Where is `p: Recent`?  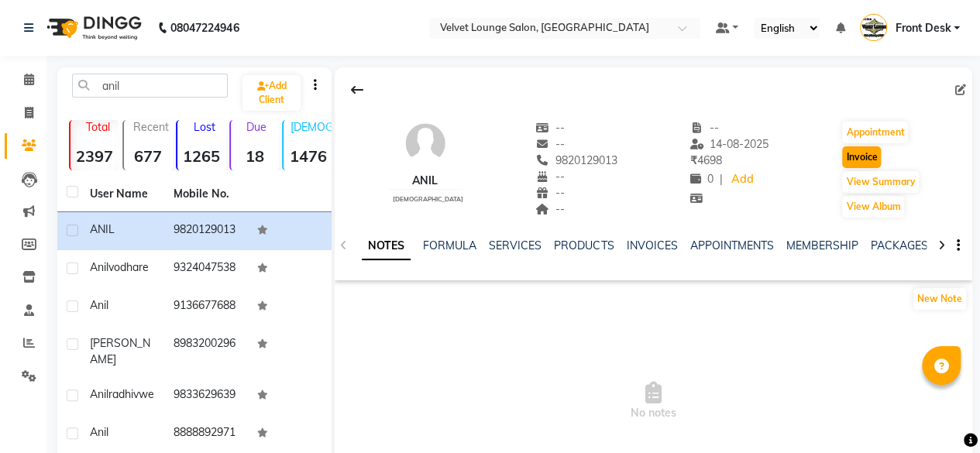
p: Recent is located at coordinates (151, 127).